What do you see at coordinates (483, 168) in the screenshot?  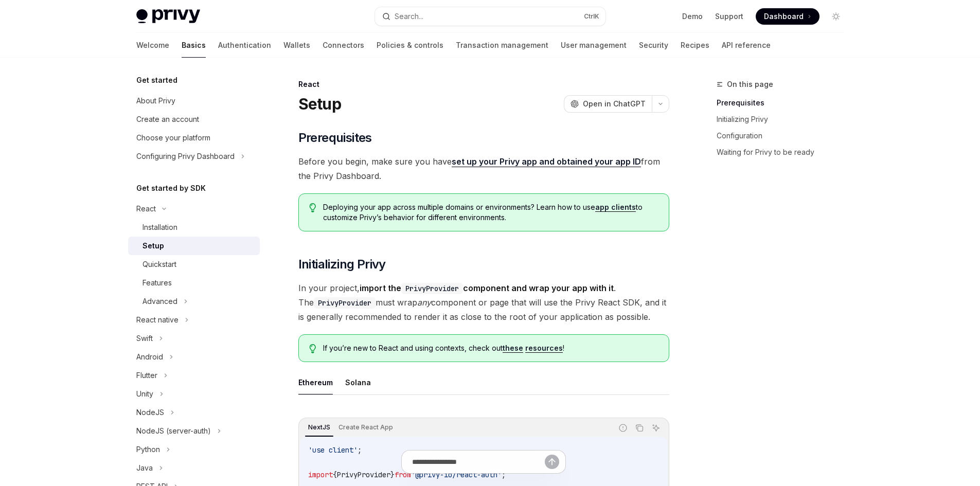 I see `span: Before you begin, make sure you have from the Privy Dashboard.` at bounding box center [483, 168].